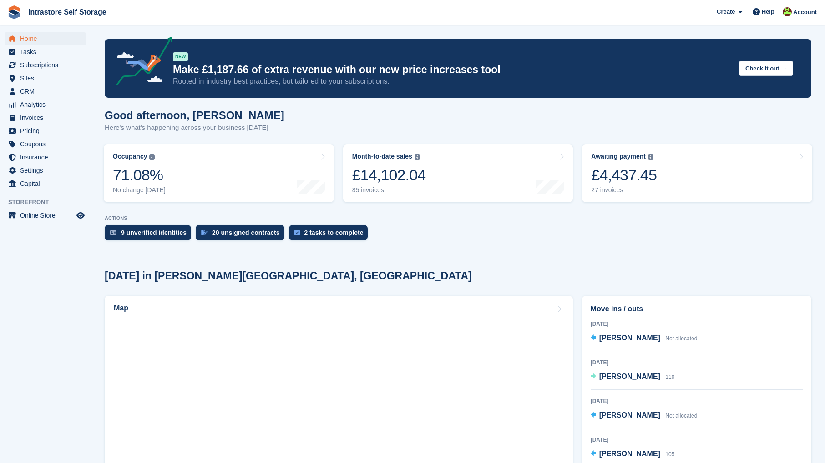  I want to click on a: 20 unsigned contracts, so click(242, 235).